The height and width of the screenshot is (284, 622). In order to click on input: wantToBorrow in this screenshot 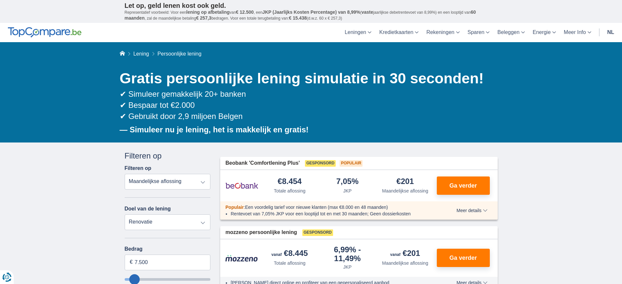, I will do `click(168, 280)`.